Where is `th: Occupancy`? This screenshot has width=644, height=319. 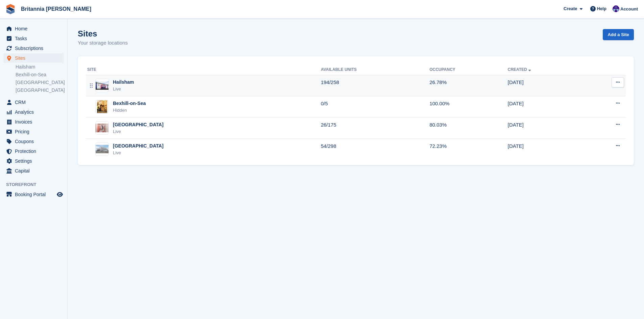 th: Occupancy is located at coordinates (468, 70).